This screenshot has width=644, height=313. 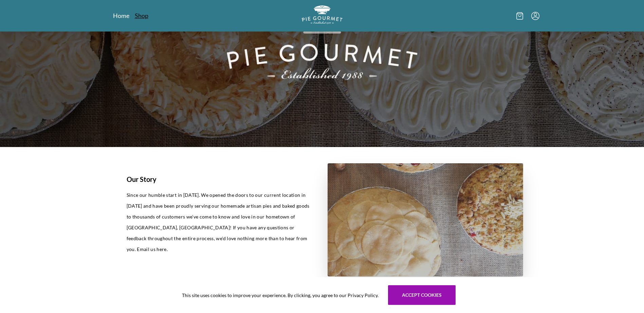 I want to click on button: Menu, so click(x=535, y=16).